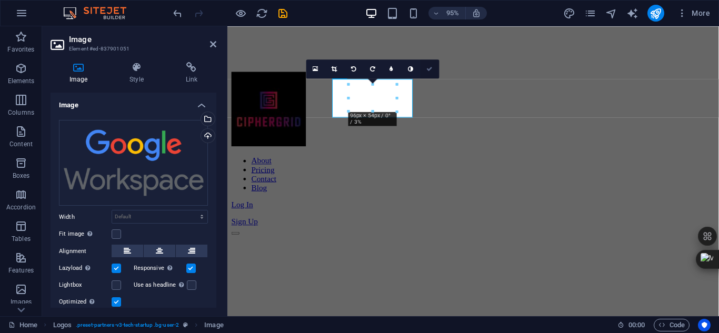  I want to click on a: Click to cancel selection. Double-click to open Pages, so click(23, 325).